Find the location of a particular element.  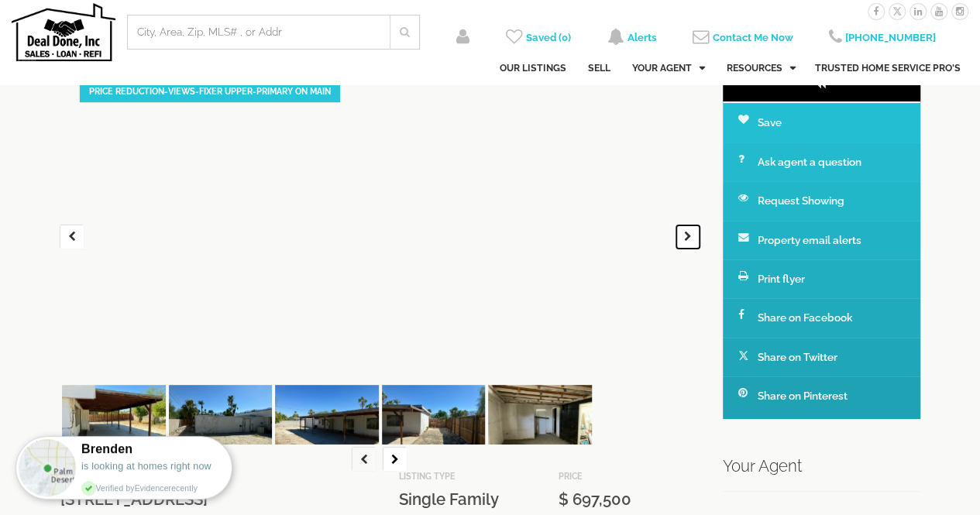

span: Verified by recently is located at coordinates (147, 488).